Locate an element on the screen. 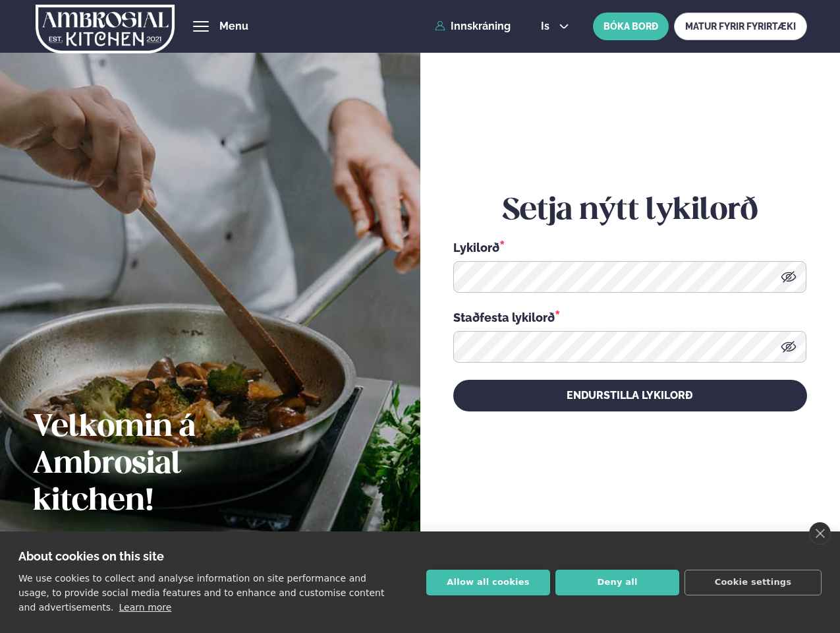 The image size is (840, 633). a: close is located at coordinates (820, 533).